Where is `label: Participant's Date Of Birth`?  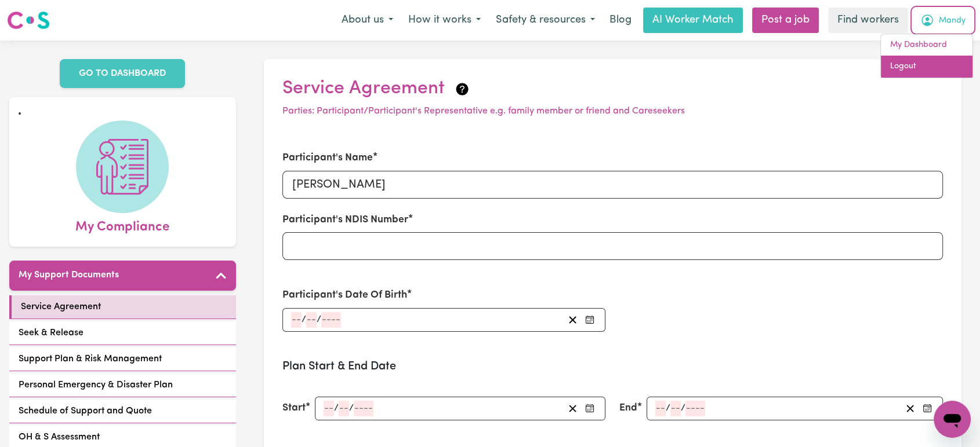
label: Participant's Date Of Birth is located at coordinates (344, 295).